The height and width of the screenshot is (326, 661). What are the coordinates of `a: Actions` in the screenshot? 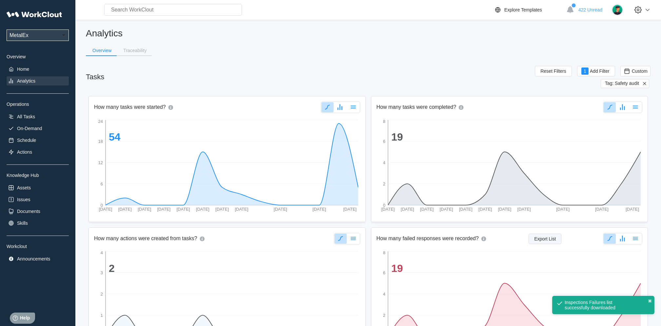 It's located at (38, 152).